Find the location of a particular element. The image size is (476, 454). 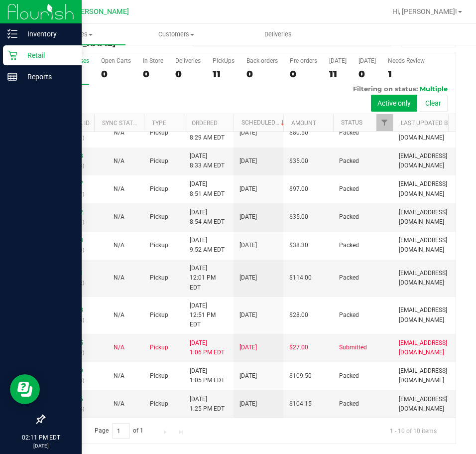

span: $80.50 is located at coordinates (299, 133).